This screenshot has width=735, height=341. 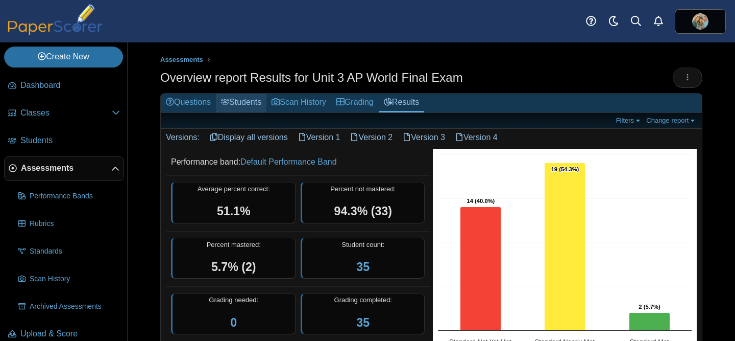 I want to click on a: Standards, so click(x=69, y=251).